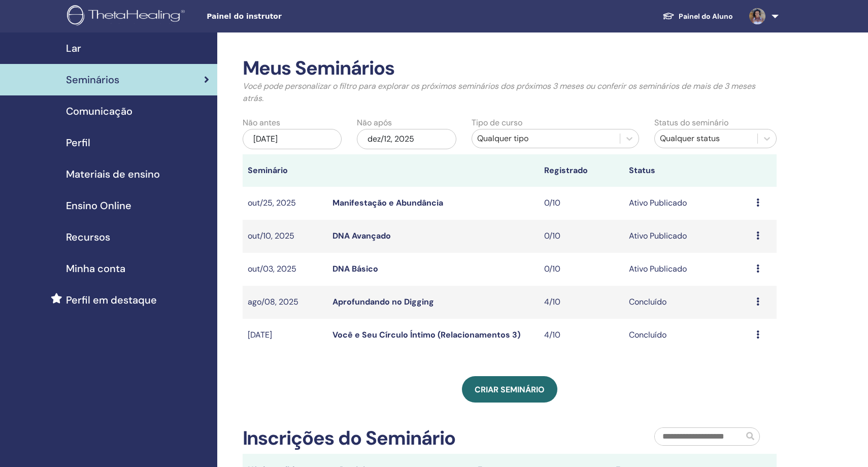 This screenshot has width=868, height=467. What do you see at coordinates (349, 438) in the screenshot?
I see `h2: Inscrições do Seminário` at bounding box center [349, 438].